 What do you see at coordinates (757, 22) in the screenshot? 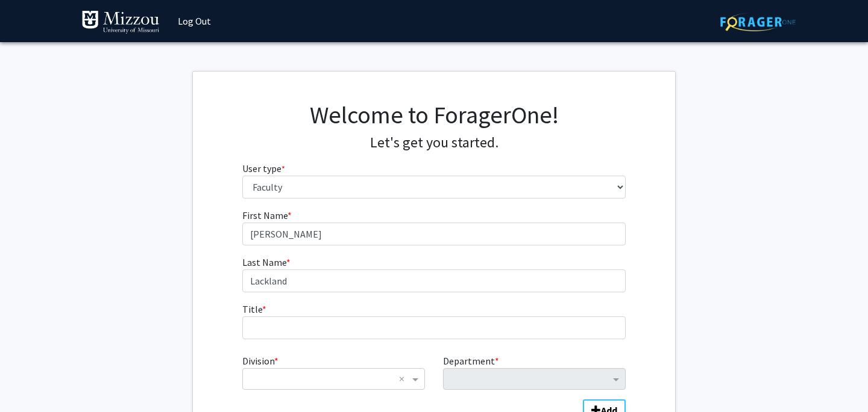
I see `img: ForagerOne Logo` at bounding box center [757, 22].